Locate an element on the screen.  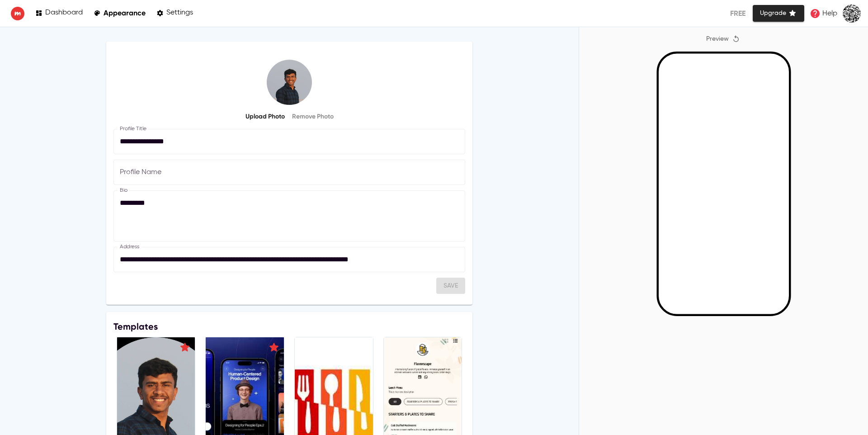
button: Upload Photo is located at coordinates (265, 117).